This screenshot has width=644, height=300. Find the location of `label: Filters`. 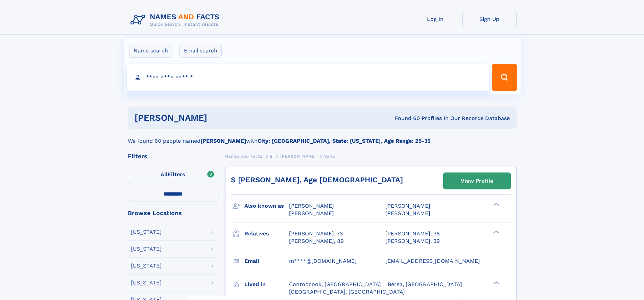

label: Filters is located at coordinates (173, 175).